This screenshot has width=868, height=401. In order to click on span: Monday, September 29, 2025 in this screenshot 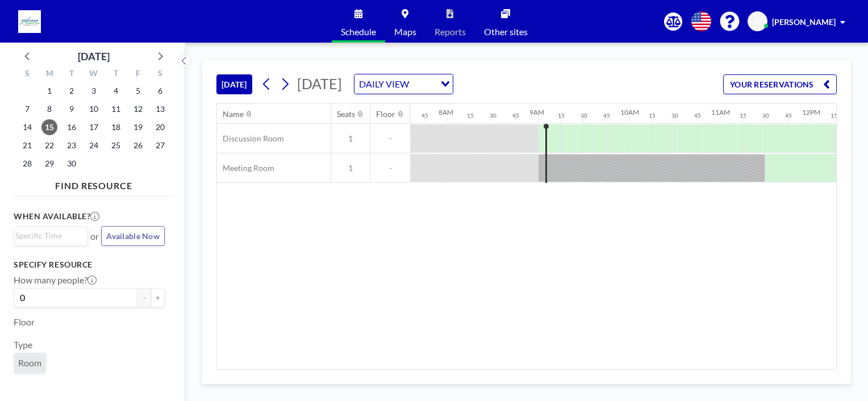, I will do `click(50, 163)`.